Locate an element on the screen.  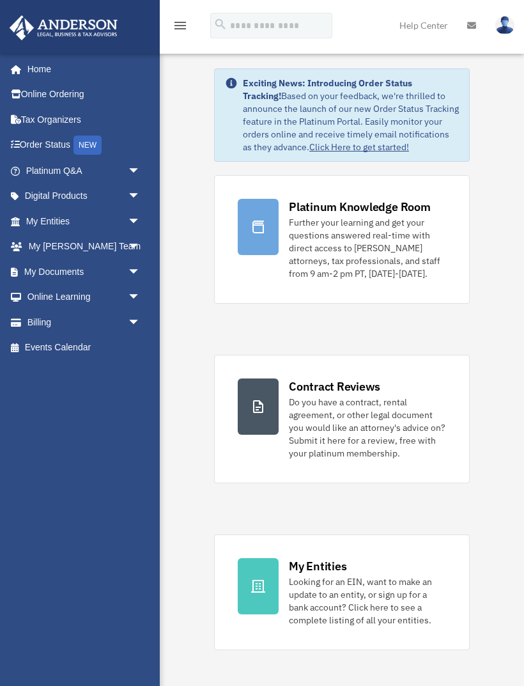
div: My Entities is located at coordinates (318, 566).